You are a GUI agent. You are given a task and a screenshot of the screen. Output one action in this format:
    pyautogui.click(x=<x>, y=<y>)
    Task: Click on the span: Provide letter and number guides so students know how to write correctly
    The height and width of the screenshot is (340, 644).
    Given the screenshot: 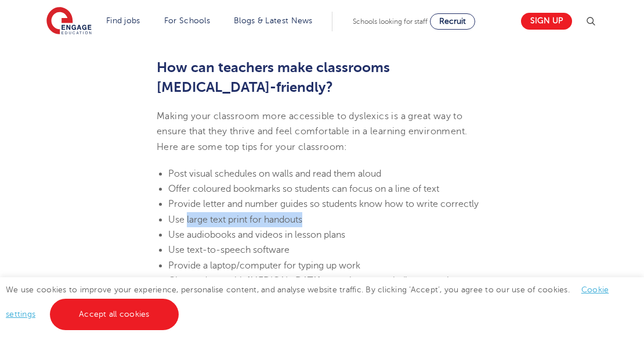 What is the action you would take?
    pyautogui.click(x=323, y=204)
    